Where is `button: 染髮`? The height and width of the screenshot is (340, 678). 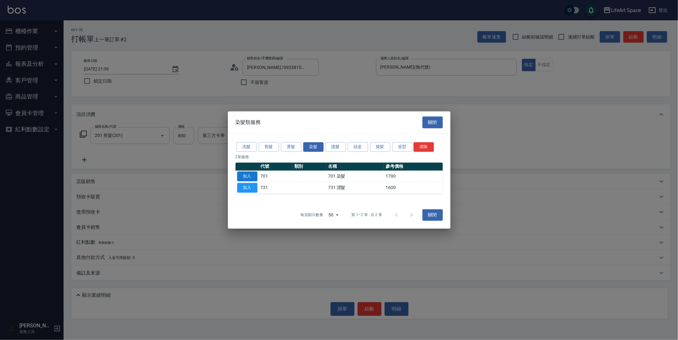 button: 染髮 is located at coordinates (313, 147).